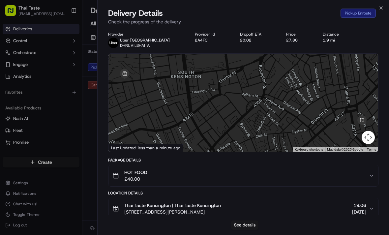 The image size is (389, 235). Describe the element at coordinates (136, 179) in the screenshot. I see `span: £40.00` at that location.